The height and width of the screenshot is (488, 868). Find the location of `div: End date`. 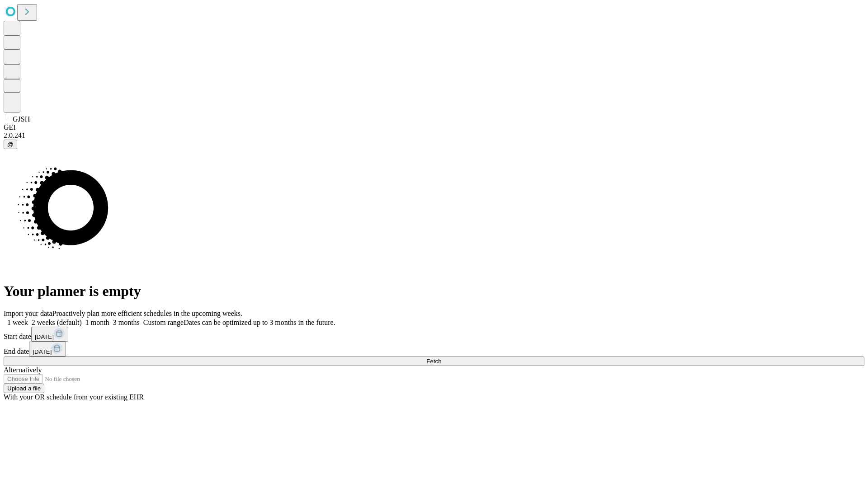

div: End date is located at coordinates (434, 348).